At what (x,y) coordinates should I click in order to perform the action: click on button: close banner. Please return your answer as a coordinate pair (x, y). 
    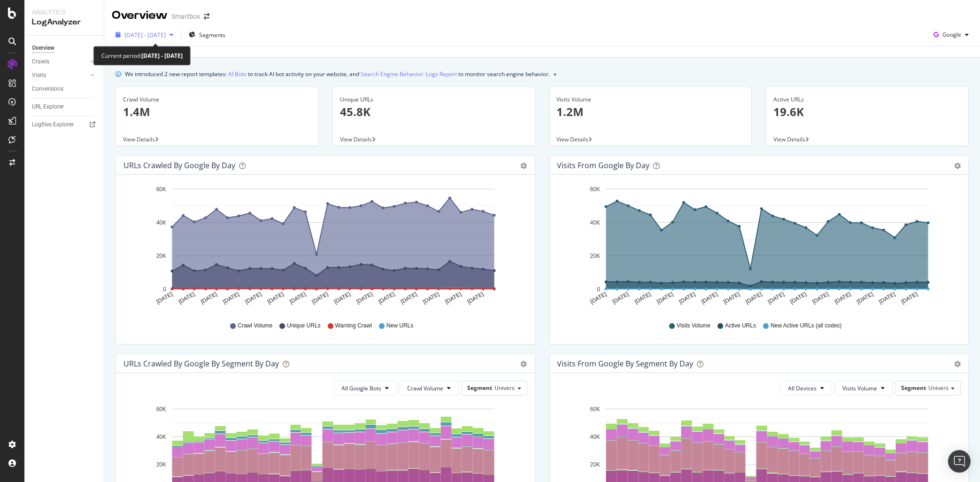
    Looking at the image, I should click on (555, 74).